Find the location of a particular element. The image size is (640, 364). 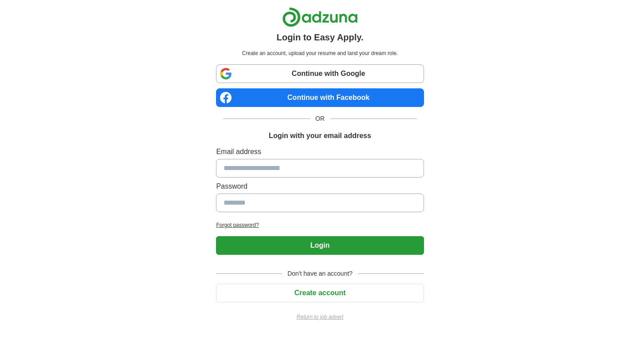

button: Create account is located at coordinates (319, 293).